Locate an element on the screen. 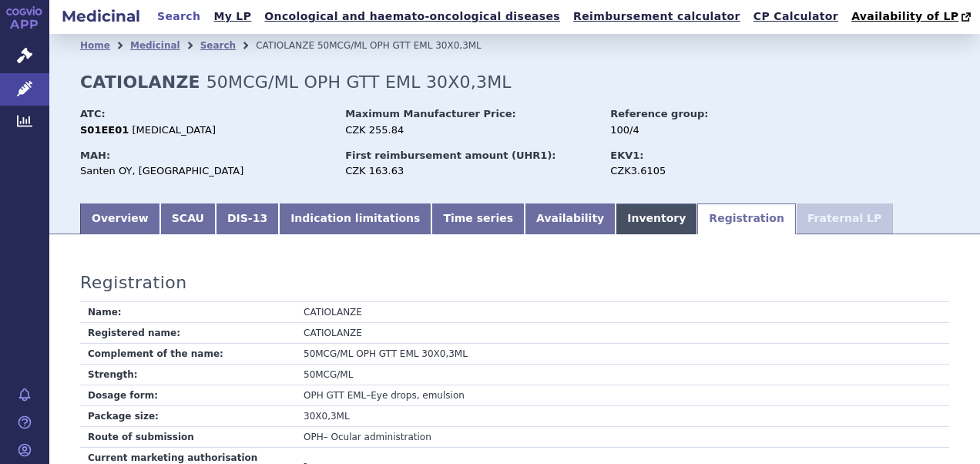 This screenshot has height=464, width=980. td: Dosage form: is located at coordinates (188, 394).